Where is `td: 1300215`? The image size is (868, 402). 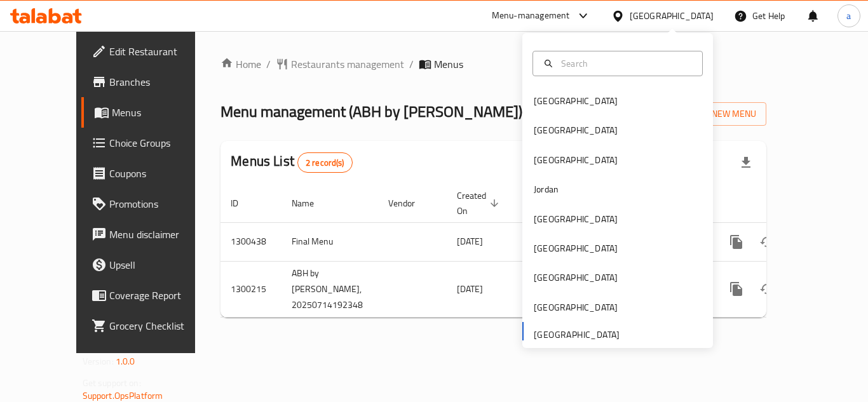 td: 1300215 is located at coordinates (251, 289).